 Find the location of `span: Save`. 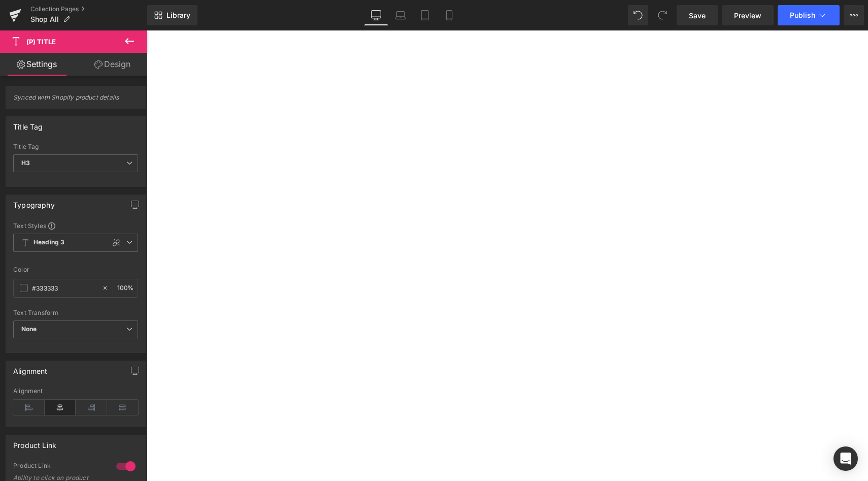

span: Save is located at coordinates (697, 15).